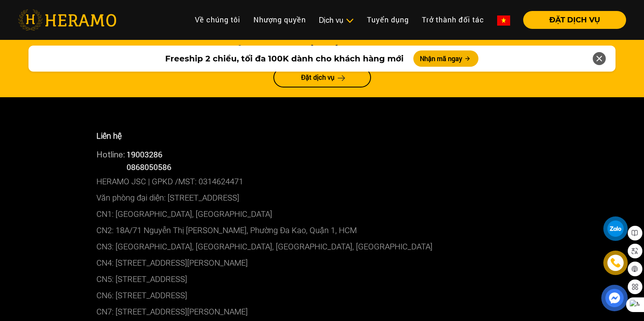 The image size is (644, 321). Describe the element at coordinates (67, 20) in the screenshot. I see `img: heramo-logo.png` at that location.